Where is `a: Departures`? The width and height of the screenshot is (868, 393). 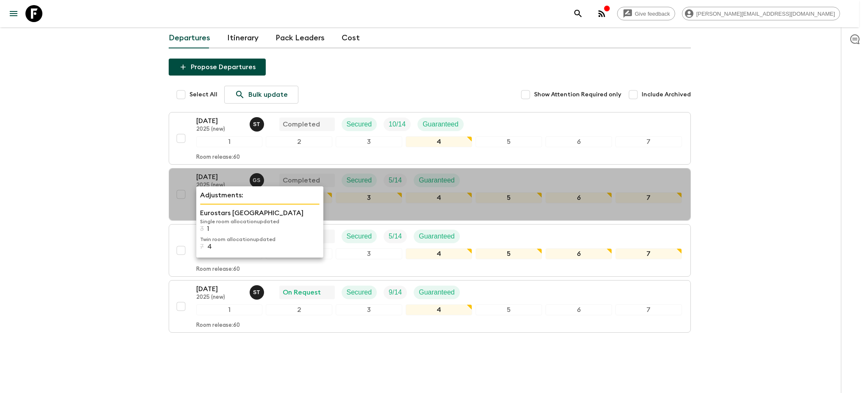 a: Departures is located at coordinates (190, 38).